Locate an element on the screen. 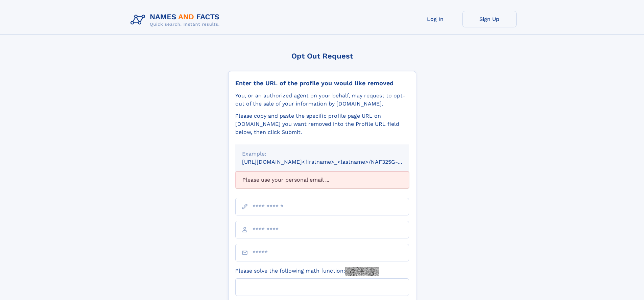  div: Opt Out Request is located at coordinates (322, 56).